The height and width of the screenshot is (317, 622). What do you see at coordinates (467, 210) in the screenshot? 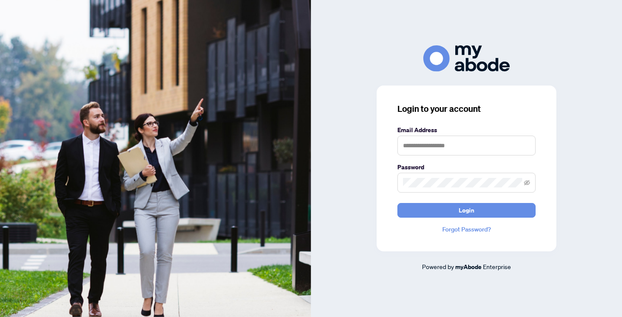
I see `span: Login` at bounding box center [467, 210].